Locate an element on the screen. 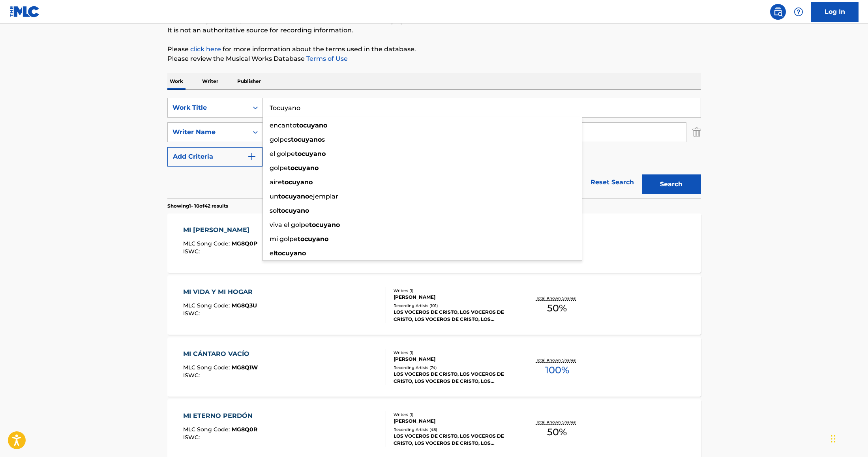 This screenshot has height=457, width=868. img: help is located at coordinates (799, 12).